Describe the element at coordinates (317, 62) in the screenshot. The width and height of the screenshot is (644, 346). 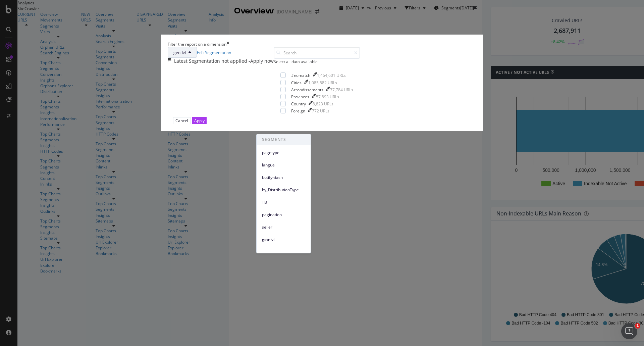
I see `div: Select all data available` at that location.